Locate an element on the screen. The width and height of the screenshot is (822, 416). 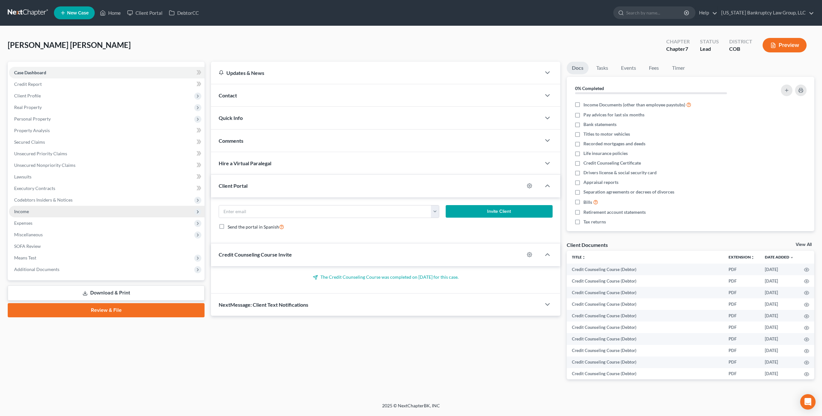
a: Unsecured Priority Claims is located at coordinates (107, 154).